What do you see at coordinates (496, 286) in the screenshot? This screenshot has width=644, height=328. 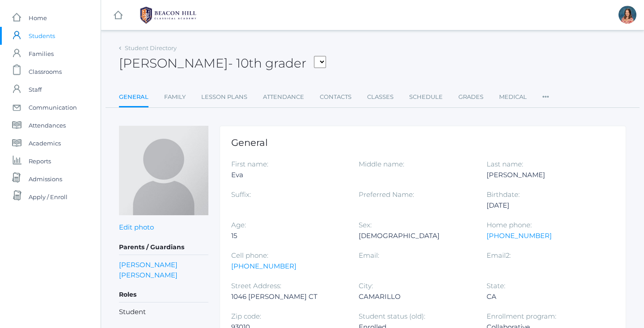 I see `label: State:` at bounding box center [496, 286].